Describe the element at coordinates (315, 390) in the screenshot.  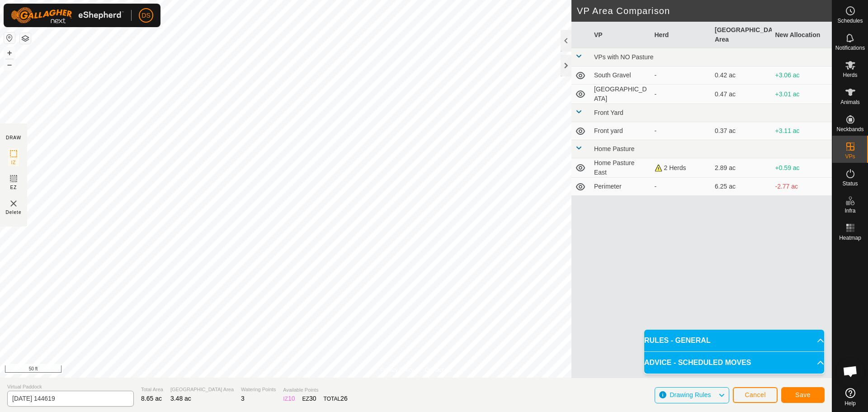
I see `span: Available Points` at that location.